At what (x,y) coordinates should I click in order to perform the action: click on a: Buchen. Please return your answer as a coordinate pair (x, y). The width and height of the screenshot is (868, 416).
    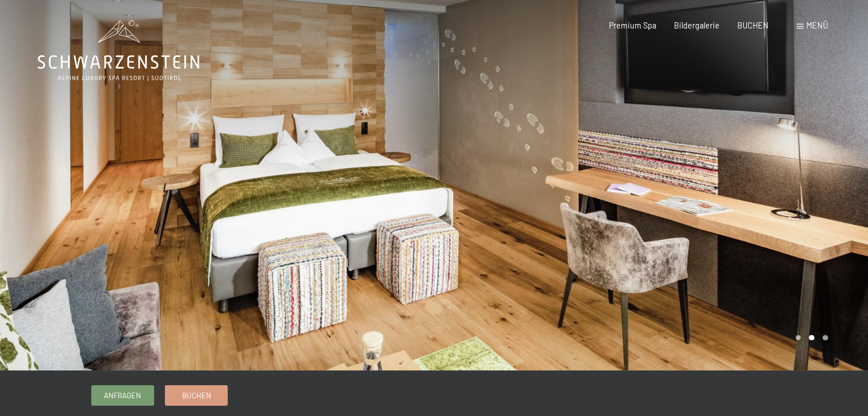
    Looking at the image, I should click on (196, 396).